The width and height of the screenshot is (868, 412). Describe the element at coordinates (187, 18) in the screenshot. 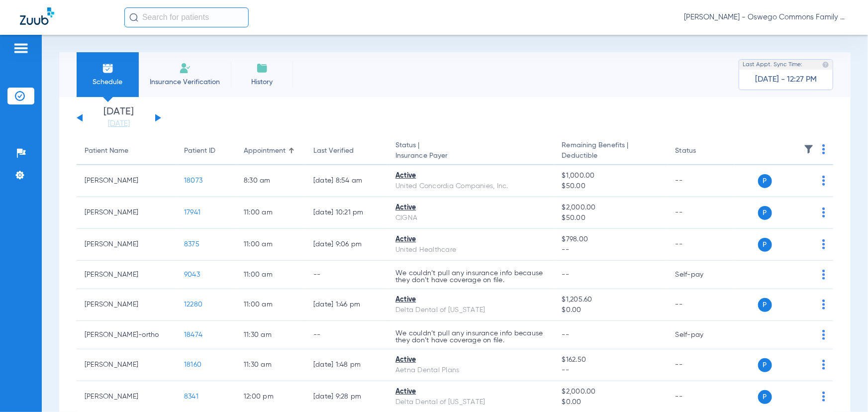

I see `input: Search for patients` at that location.